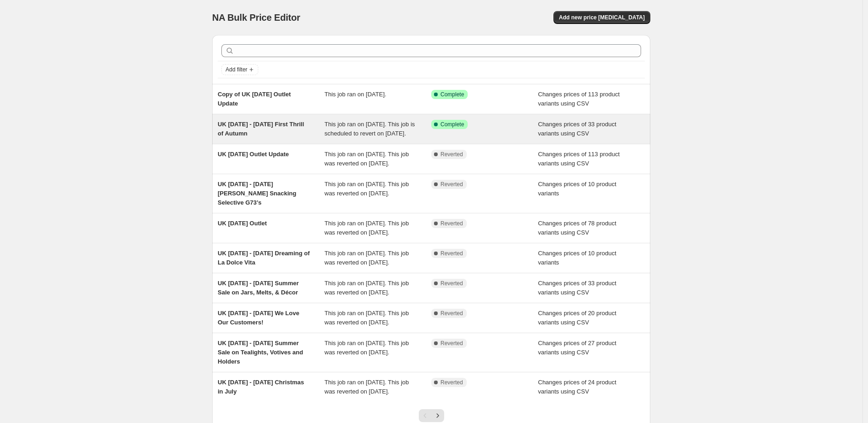 This screenshot has width=868, height=423. What do you see at coordinates (236, 70) in the screenshot?
I see `span: Add filter` at bounding box center [236, 70].